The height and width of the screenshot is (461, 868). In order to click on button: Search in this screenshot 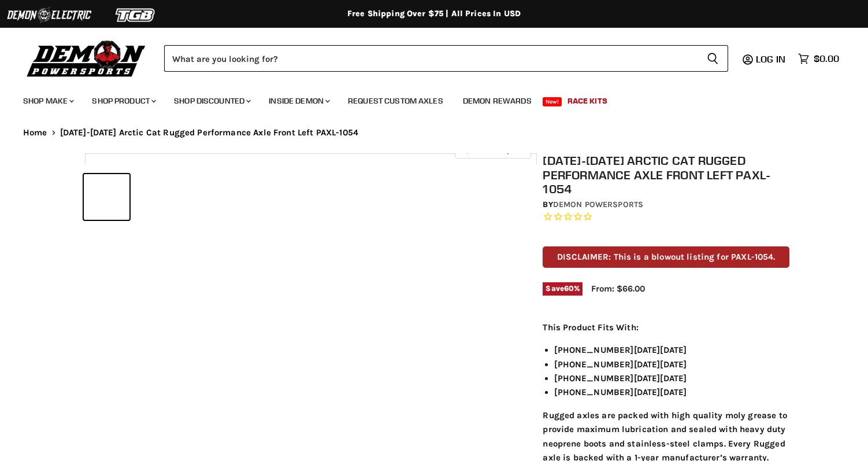, I will do `click(712, 58)`.